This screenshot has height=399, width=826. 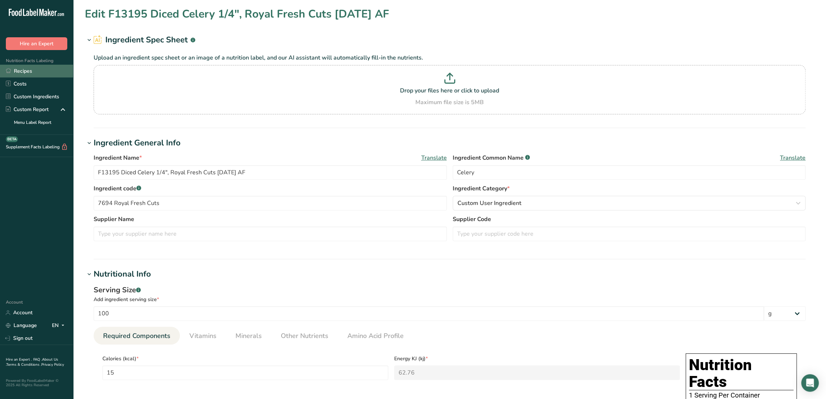 I want to click on div: Ingredient General Info, so click(x=137, y=143).